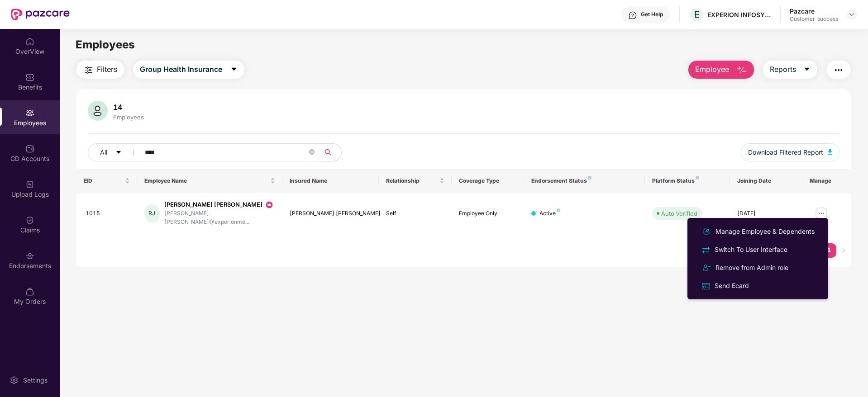 The image size is (868, 397). I want to click on div: EXPERION INFOSYSTEMS PRIVATE LIMITED, so click(739, 15).